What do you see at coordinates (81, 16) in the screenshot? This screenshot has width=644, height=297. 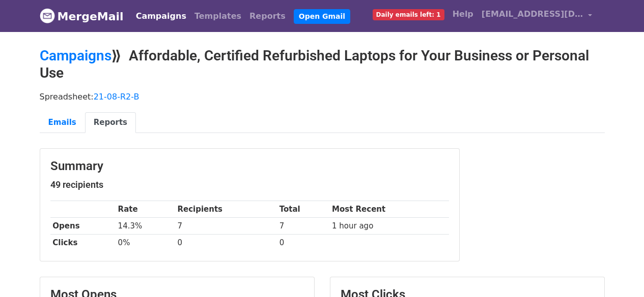 I see `a: MergeMail` at bounding box center [81, 16].